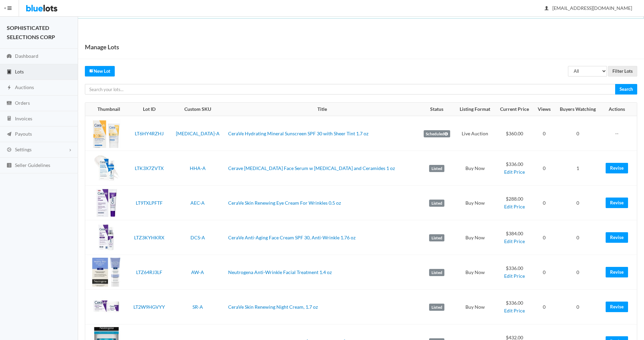 This screenshot has width=644, height=340. Describe the element at coordinates (24, 87) in the screenshot. I see `span: Auctions` at that location.